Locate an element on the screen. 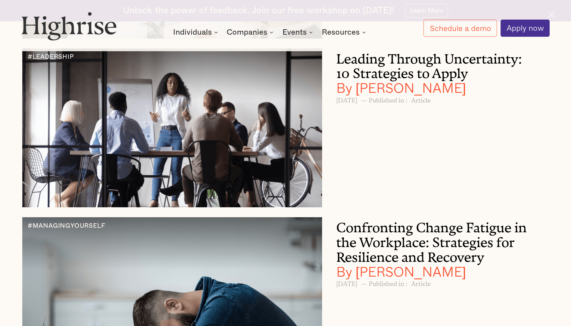 The image size is (571, 326). div: #MANAGINGYOURSELF is located at coordinates (67, 226).